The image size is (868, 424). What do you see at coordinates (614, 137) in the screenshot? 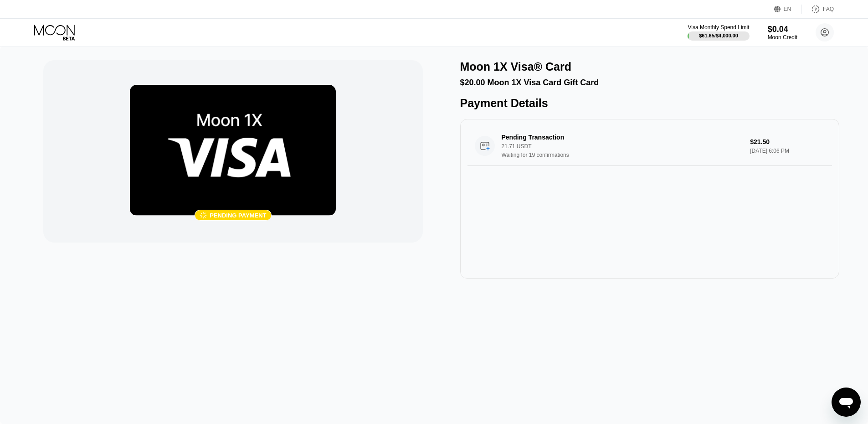
I see `div: Pending Transaction` at bounding box center [614, 137].